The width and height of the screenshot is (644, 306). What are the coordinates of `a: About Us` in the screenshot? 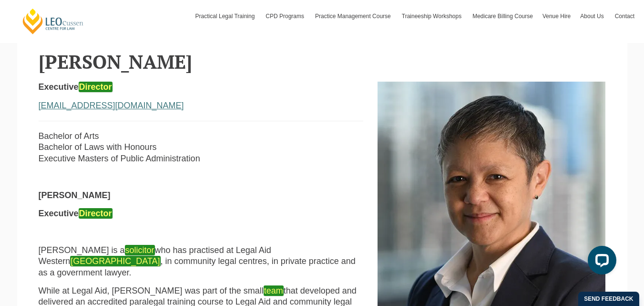 It's located at (592, 16).